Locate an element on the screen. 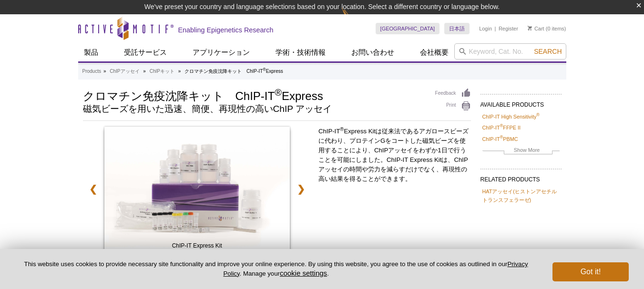  a: ChIP-IT®PBMC is located at coordinates (500, 139).